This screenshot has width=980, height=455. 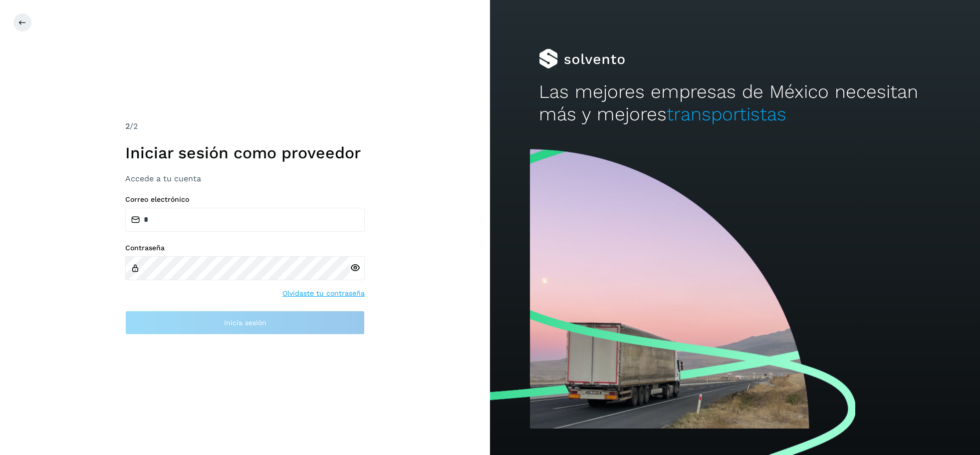 What do you see at coordinates (245, 248) in the screenshot?
I see `label: Contraseña` at bounding box center [245, 248].